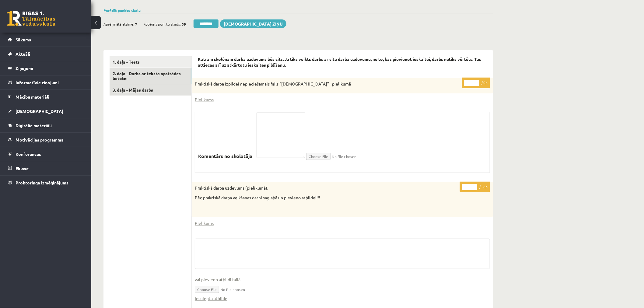 The height and width of the screenshot is (308, 644). What do you see at coordinates (46, 83) in the screenshot?
I see `a: Informatīvie ziņojumi` at bounding box center [46, 83].